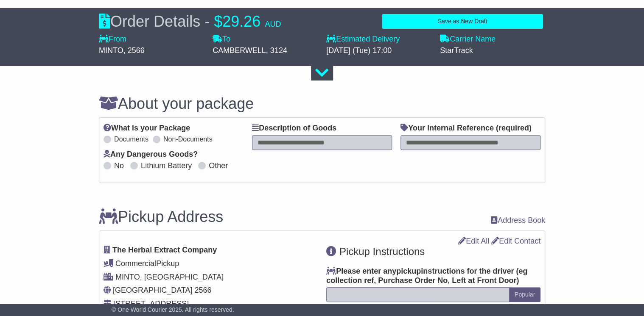 Image resolution: width=644 pixels, height=316 pixels. What do you see at coordinates (294, 129) in the screenshot?
I see `label: Description of Goods` at bounding box center [294, 129].